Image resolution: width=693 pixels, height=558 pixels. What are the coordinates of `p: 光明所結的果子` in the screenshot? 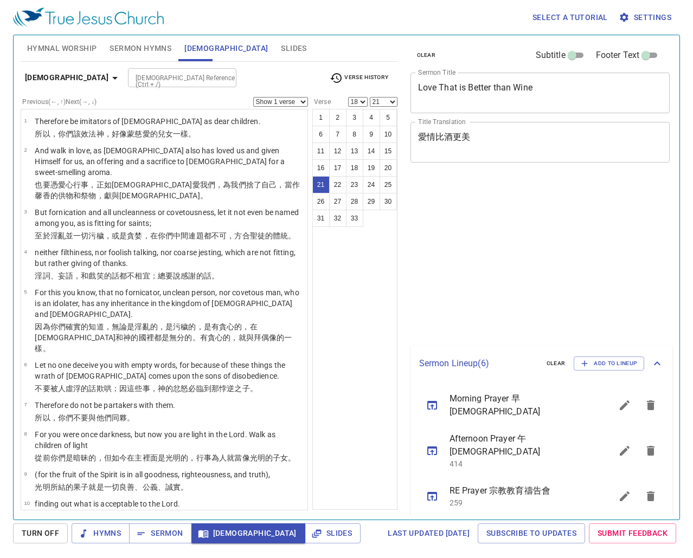 It's located at (152, 487).